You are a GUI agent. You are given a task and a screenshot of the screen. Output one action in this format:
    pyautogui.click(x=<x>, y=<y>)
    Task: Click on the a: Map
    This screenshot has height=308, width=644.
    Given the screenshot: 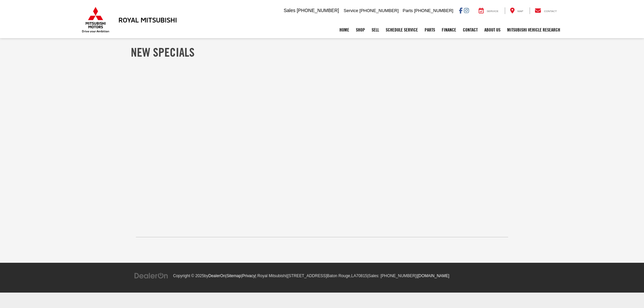 What is the action you would take?
    pyautogui.click(x=516, y=11)
    